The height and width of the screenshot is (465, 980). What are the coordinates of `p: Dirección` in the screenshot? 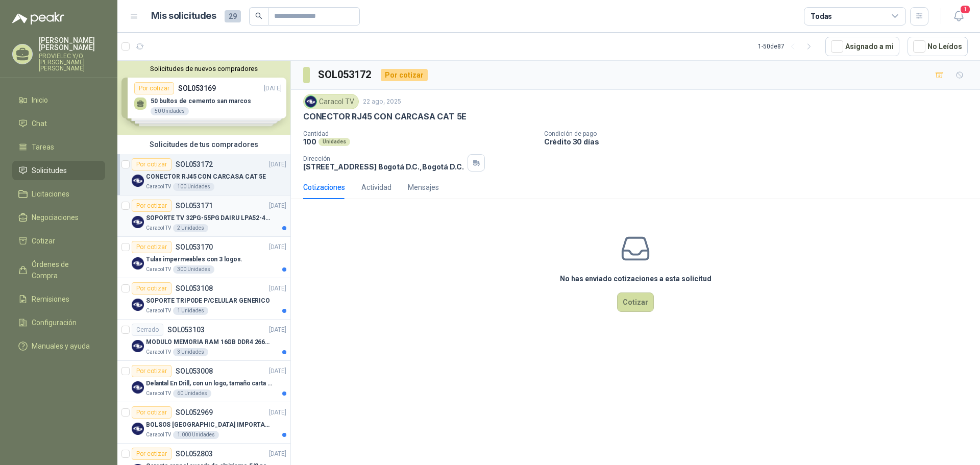 It's located at (383, 159).